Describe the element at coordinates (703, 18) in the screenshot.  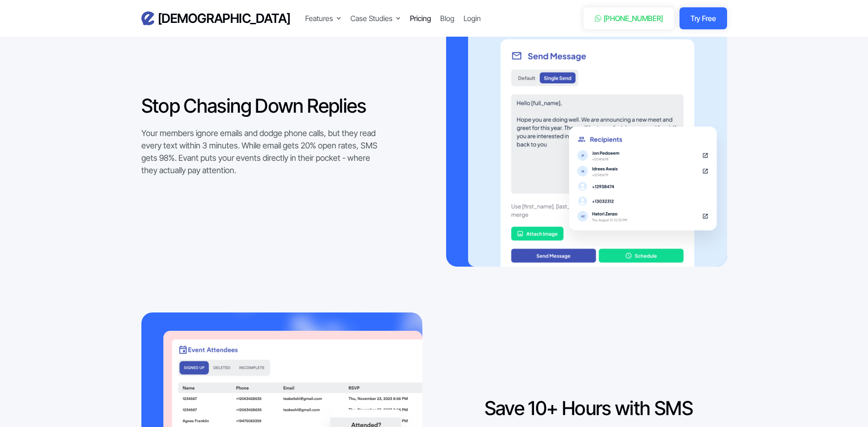
I see `a: Try Free` at that location.